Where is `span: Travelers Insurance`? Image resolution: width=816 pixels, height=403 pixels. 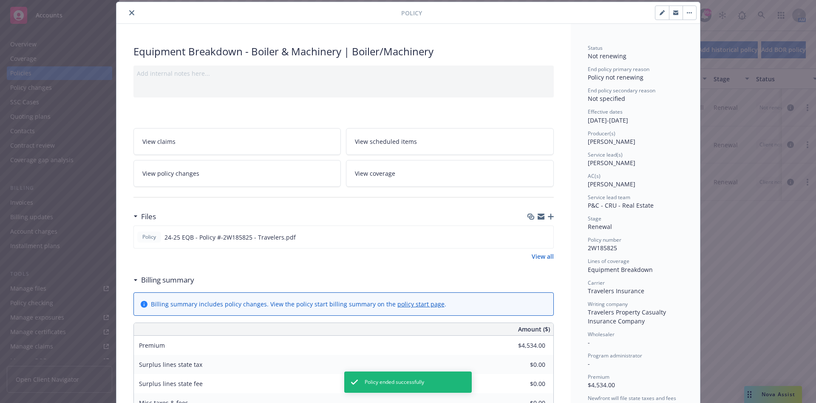 span: Travelers Insurance is located at coordinates (616, 290).